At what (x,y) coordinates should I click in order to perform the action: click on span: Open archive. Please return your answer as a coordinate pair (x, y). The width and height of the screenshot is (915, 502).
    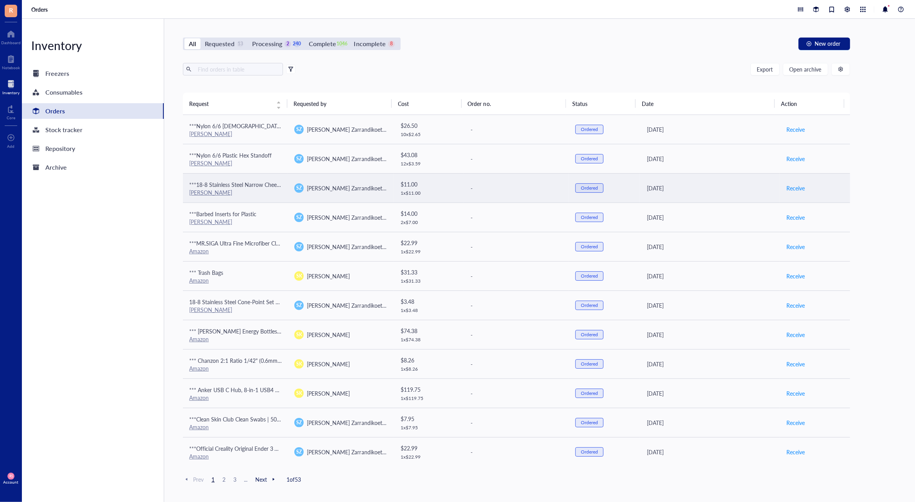
    Looking at the image, I should click on (805, 69).